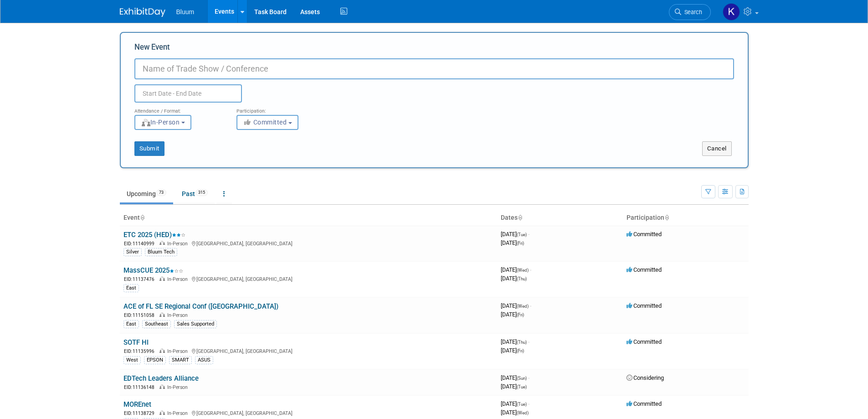  Describe the element at coordinates (163, 122) in the screenshot. I see `button: In-Person` at that location.